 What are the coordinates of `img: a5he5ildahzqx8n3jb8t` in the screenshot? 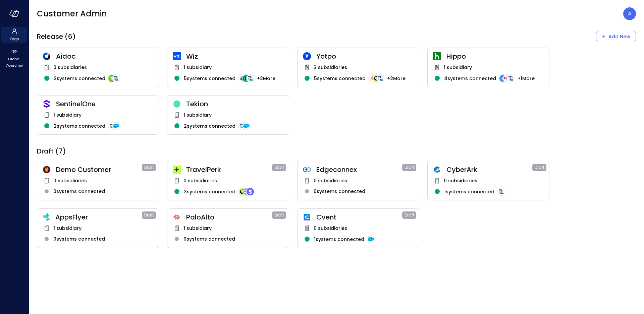 It's located at (437, 170).